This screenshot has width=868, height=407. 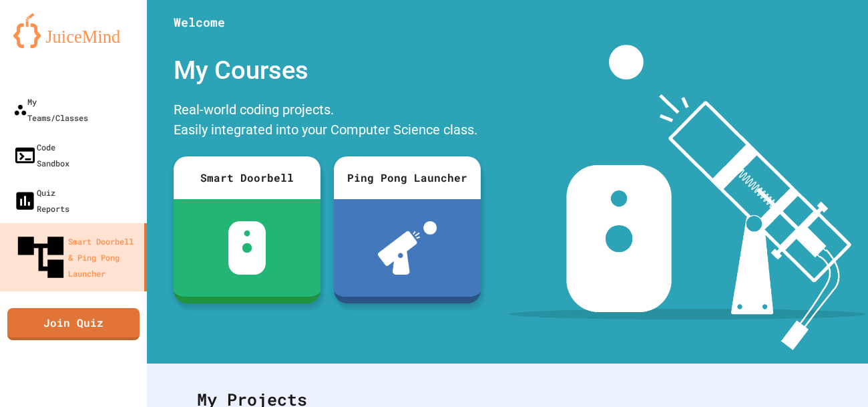 What do you see at coordinates (247, 178) in the screenshot?
I see `div: Smart Doorbell` at bounding box center [247, 178].